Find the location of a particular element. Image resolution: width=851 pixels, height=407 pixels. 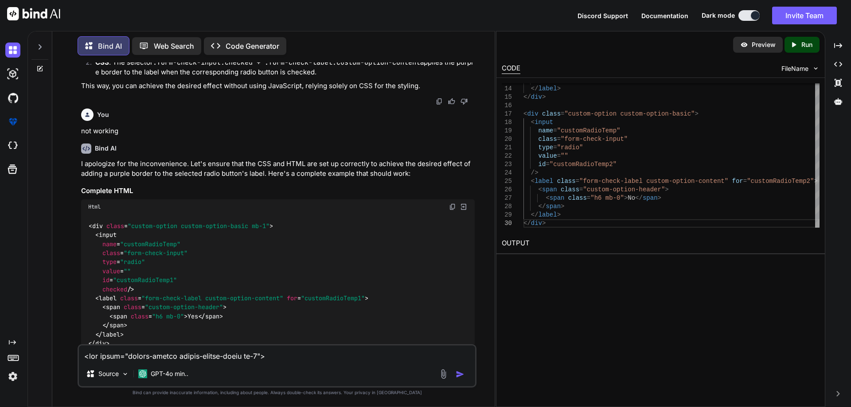

img: dislike is located at coordinates (464, 102).